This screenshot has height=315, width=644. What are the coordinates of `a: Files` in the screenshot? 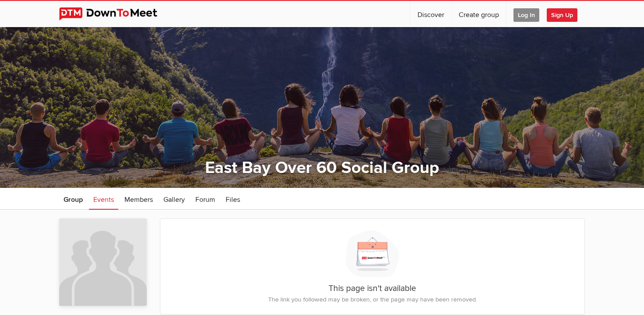 It's located at (233, 199).